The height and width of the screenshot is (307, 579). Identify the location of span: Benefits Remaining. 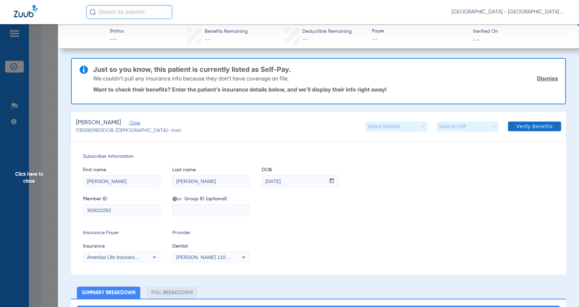
(226, 31).